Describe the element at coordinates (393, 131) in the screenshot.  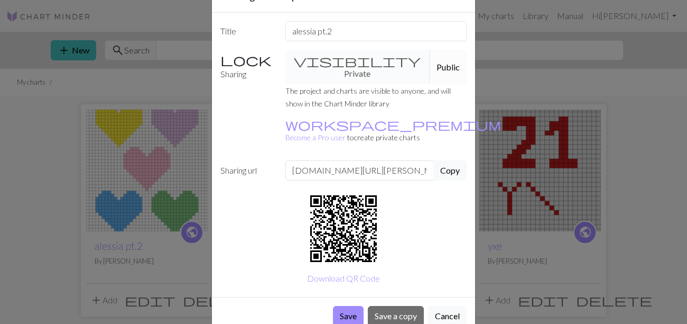
I see `a: Become a Pro user` at that location.